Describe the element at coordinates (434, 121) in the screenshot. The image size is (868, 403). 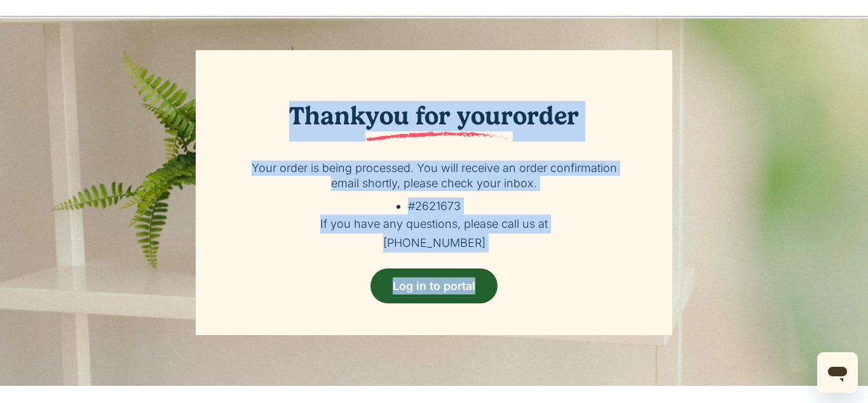
I see `h2: Thank order` at that location.